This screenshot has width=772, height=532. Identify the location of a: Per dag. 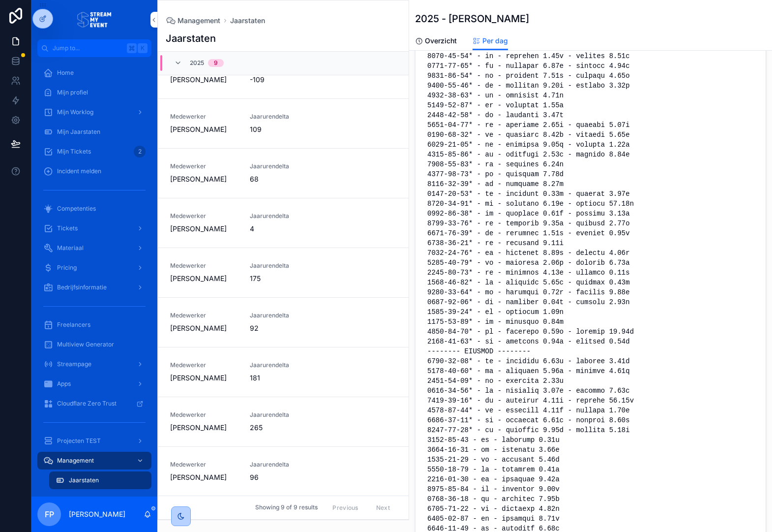
(490, 42).